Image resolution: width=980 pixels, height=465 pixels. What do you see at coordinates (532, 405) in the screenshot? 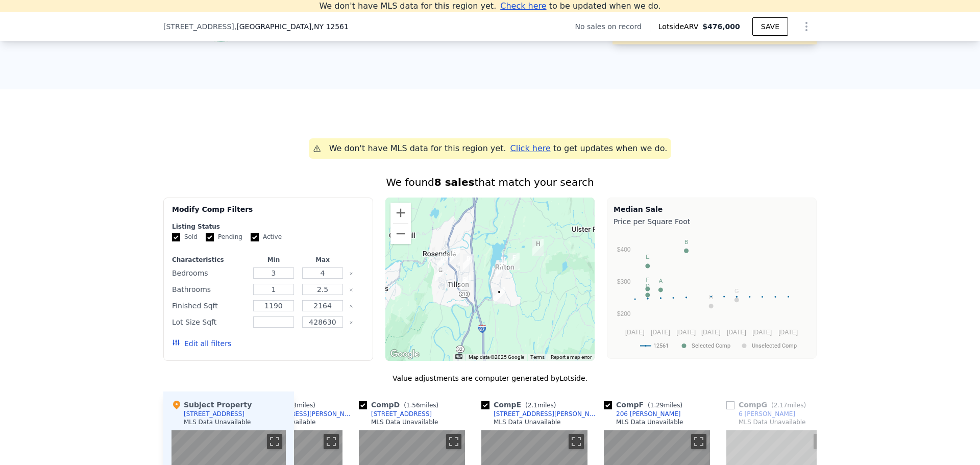
I see `span: 2.1` at bounding box center [532, 405].